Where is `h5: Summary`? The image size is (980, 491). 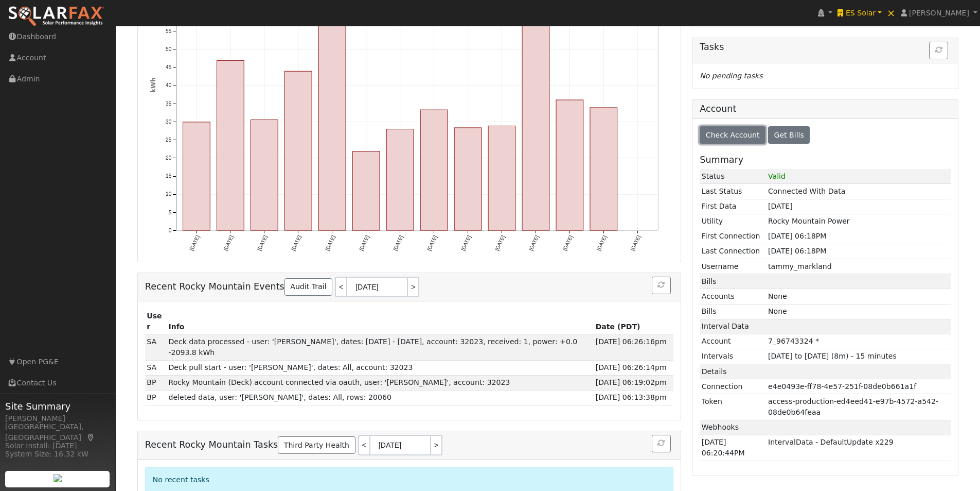
h5: Summary is located at coordinates (825, 160).